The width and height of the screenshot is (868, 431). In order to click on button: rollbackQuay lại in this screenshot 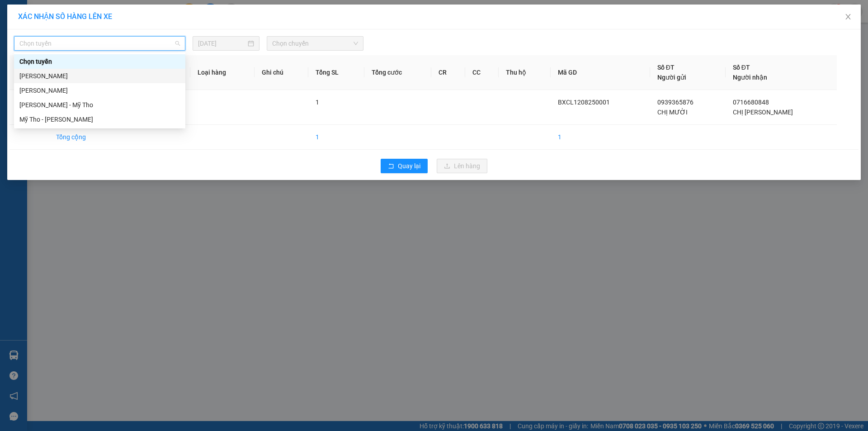, I will do `click(404, 166)`.